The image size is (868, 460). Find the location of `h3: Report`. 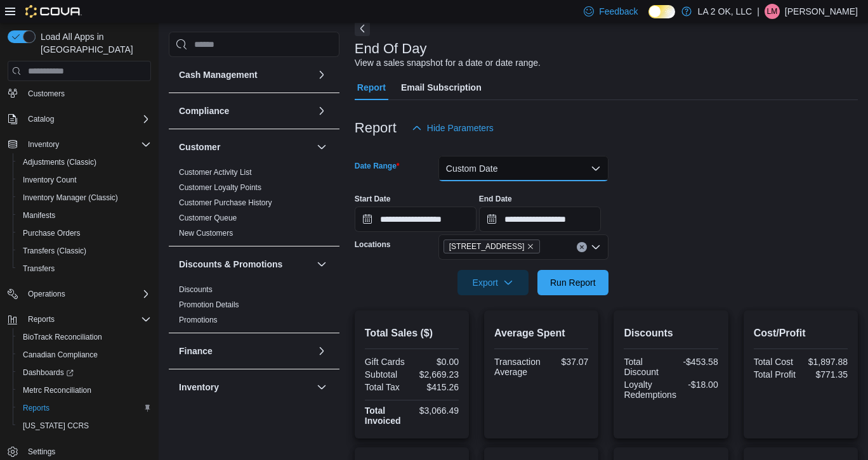

h3: Report is located at coordinates (376, 128).